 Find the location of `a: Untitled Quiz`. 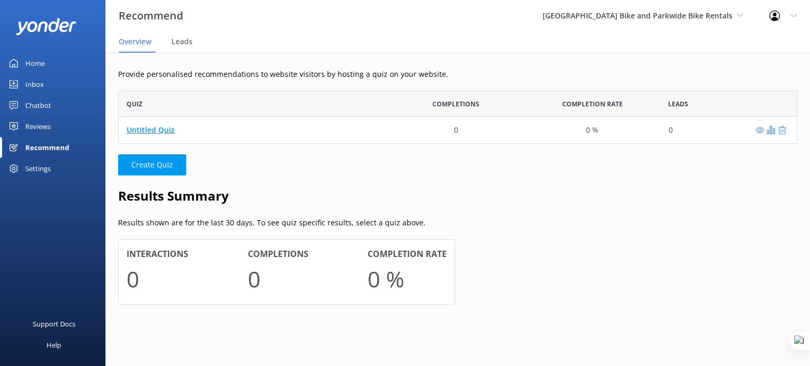

a: Untitled Quiz is located at coordinates (150, 130).